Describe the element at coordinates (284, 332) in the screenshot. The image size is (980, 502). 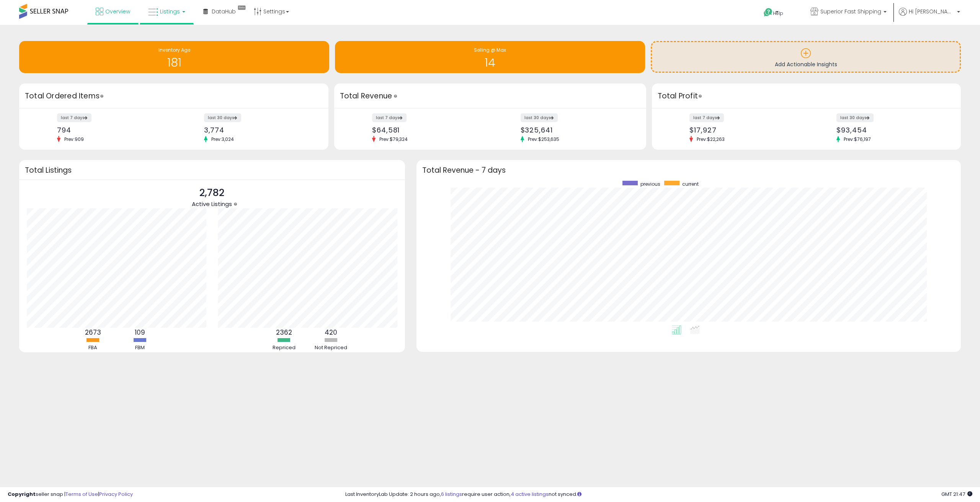
I see `b: 2362` at that location.